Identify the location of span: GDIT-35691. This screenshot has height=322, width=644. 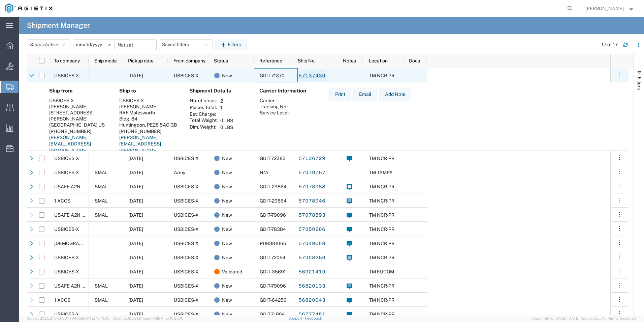
(273, 271).